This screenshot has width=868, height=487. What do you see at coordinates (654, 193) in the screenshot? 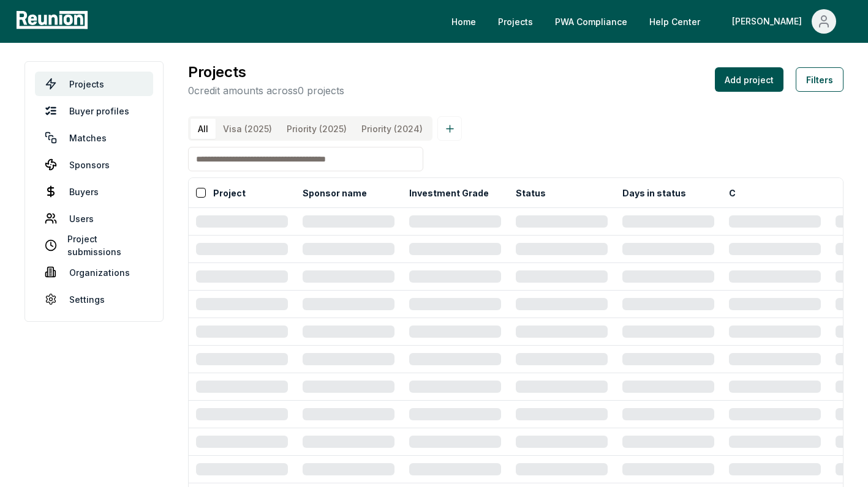
I see `button: Days in status` at bounding box center [654, 193].